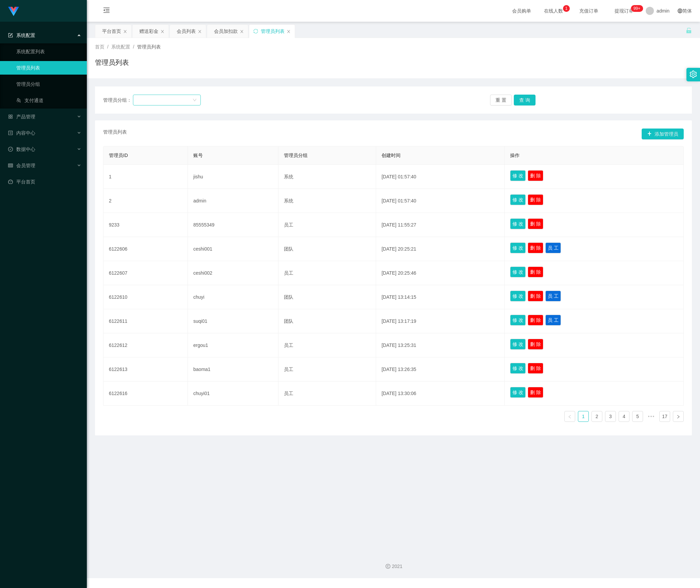 This screenshot has width=700, height=588. I want to click on td: jishu, so click(233, 177).